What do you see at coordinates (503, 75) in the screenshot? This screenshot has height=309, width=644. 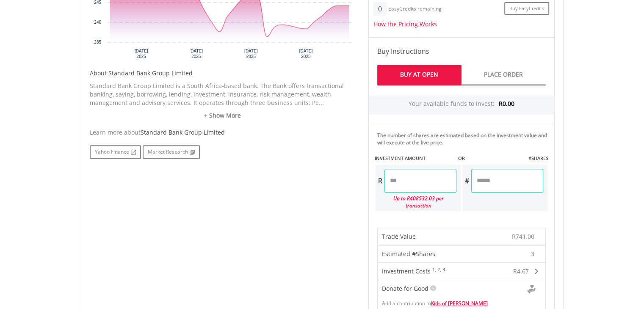 I see `a: Place Order` at bounding box center [503, 75].